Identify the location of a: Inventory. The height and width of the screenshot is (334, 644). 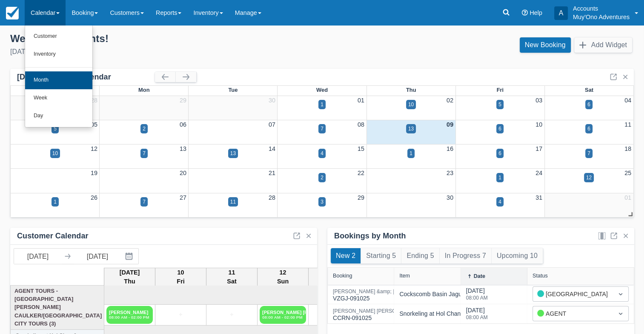
(59, 55).